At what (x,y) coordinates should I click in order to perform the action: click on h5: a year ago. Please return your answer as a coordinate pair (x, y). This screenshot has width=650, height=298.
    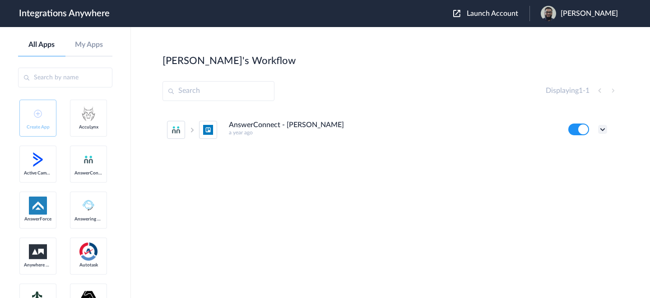
    Looking at the image, I should click on (392, 133).